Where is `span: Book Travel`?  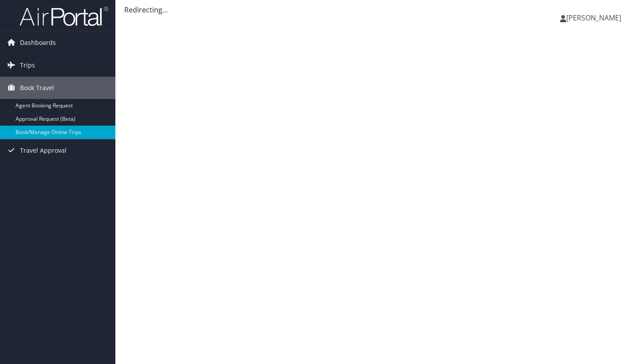
span: Book Travel is located at coordinates (37, 88).